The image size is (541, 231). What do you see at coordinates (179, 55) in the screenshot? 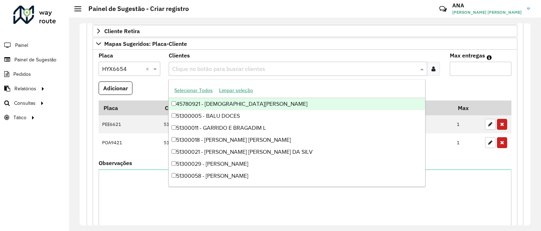
I see `label: Clientes` at bounding box center [179, 55].